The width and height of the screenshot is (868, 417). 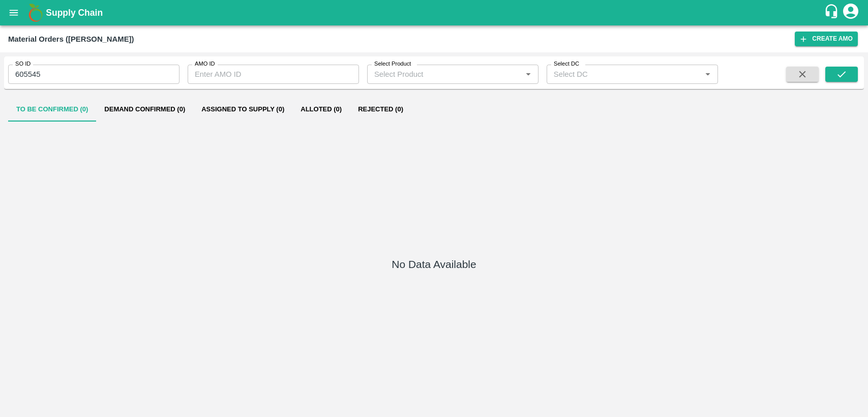 I want to click on input: Enter AMO ID, so click(x=273, y=75).